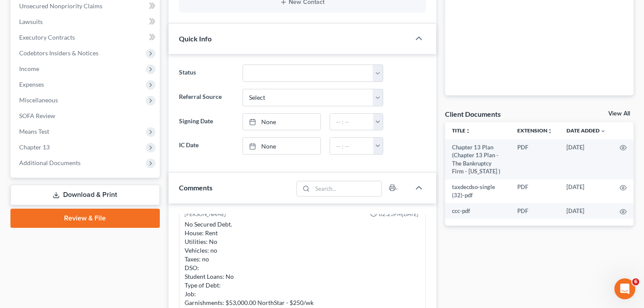 Image resolution: width=644 pixels, height=308 pixels. Describe the element at coordinates (30, 69) in the screenshot. I see `span: Income` at that location.